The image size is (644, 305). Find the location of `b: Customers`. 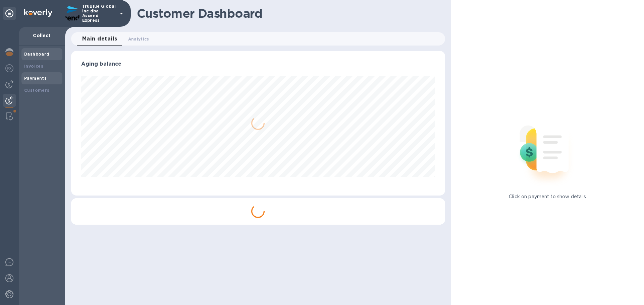

b: Customers is located at coordinates (37, 90).